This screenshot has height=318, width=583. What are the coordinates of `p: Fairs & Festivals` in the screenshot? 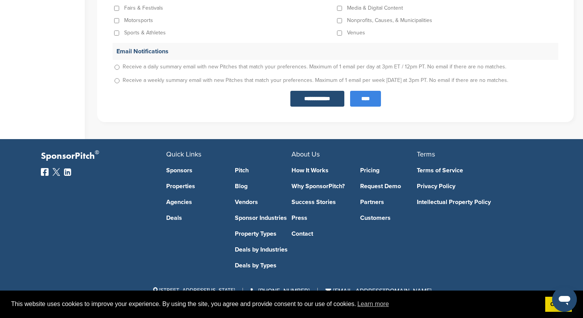 It's located at (144, 8).